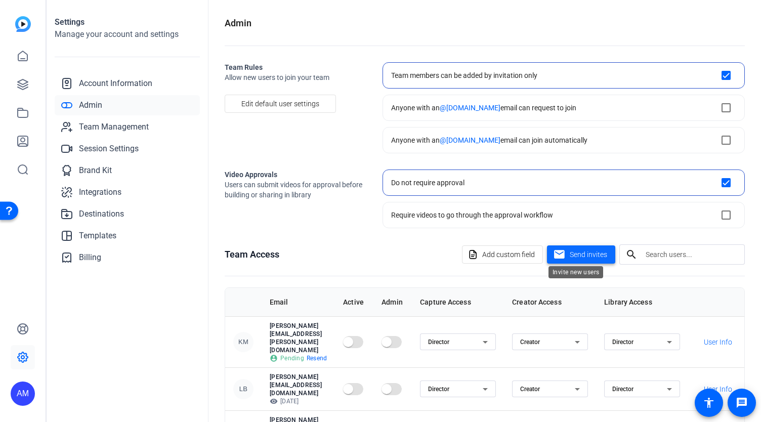 This screenshot has height=422, width=761. What do you see at coordinates (114, 127) in the screenshot?
I see `span: Team Management` at bounding box center [114, 127].